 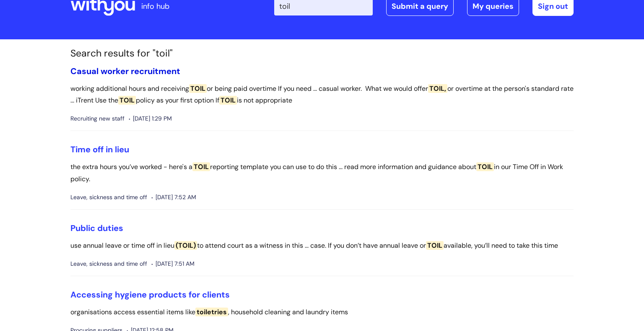 I want to click on span: Recruiting new staff, so click(x=97, y=118).